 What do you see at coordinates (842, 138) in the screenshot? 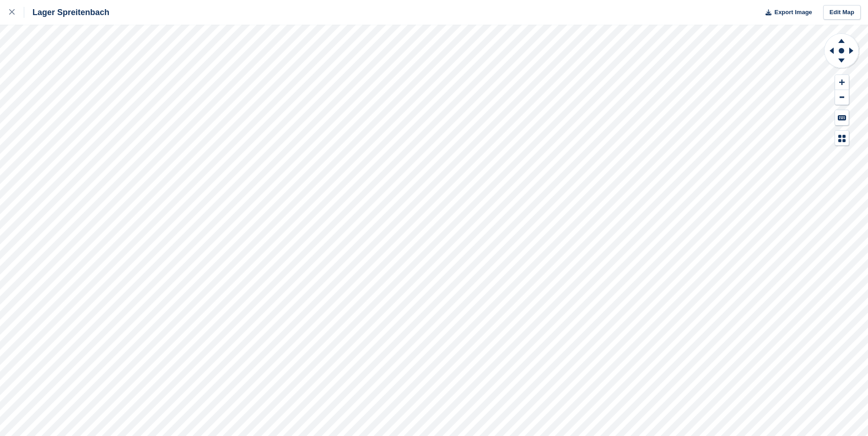
I see `button: Map Legend` at bounding box center [842, 138].